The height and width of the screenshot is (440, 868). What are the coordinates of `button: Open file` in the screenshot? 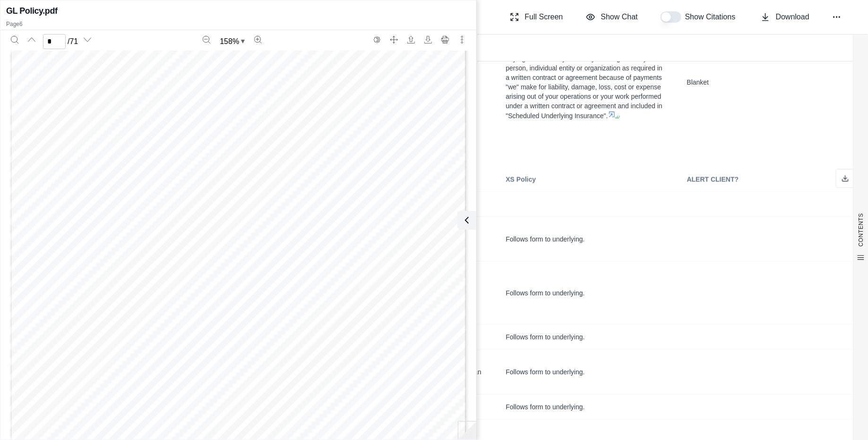 It's located at (411, 40).